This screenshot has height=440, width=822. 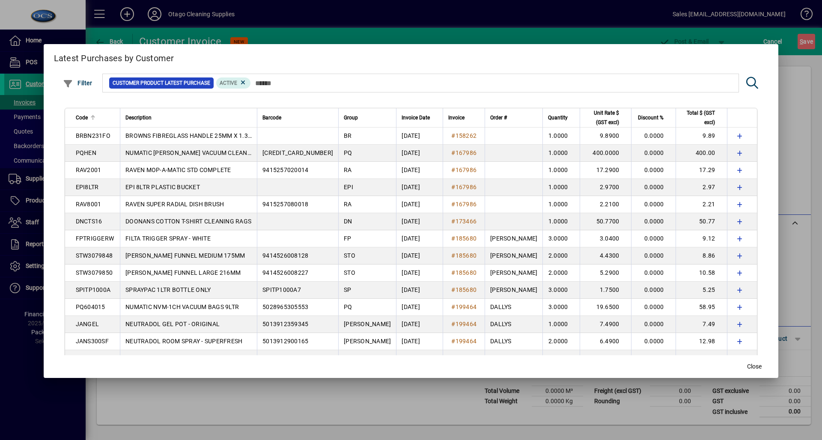 I want to click on td: 6.4900, so click(x=606, y=342).